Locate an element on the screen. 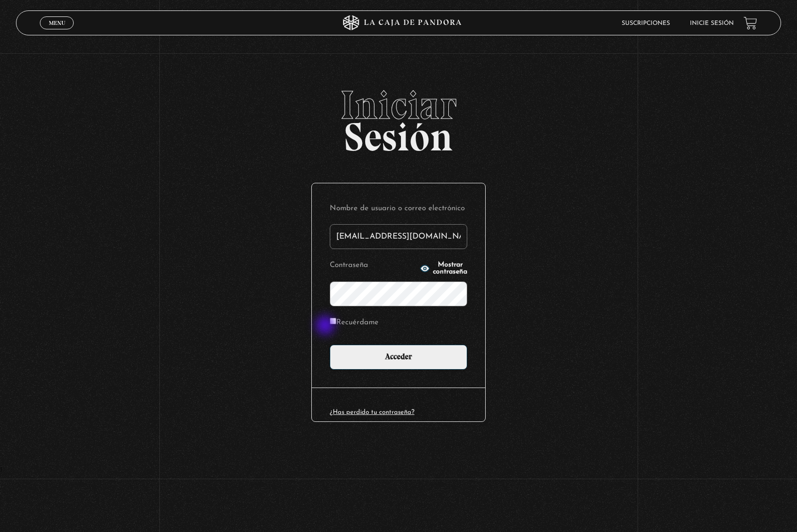  a: Inicie sesión is located at coordinates (712, 24).